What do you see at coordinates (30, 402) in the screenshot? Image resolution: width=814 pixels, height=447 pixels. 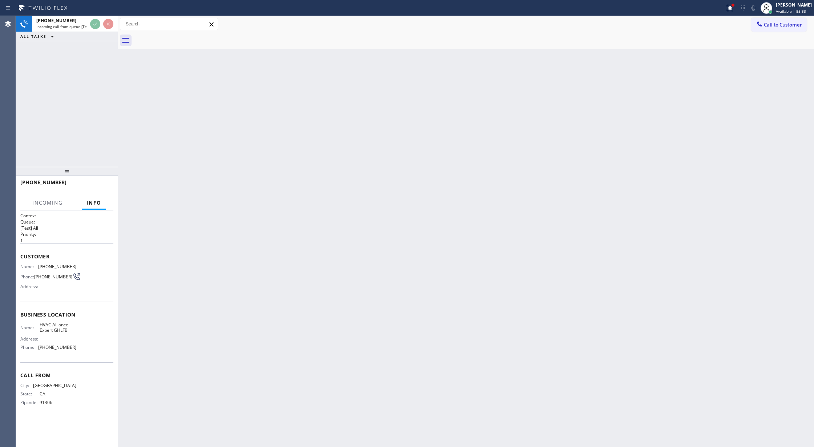 I see `span: Zipcode:` at bounding box center [30, 402].